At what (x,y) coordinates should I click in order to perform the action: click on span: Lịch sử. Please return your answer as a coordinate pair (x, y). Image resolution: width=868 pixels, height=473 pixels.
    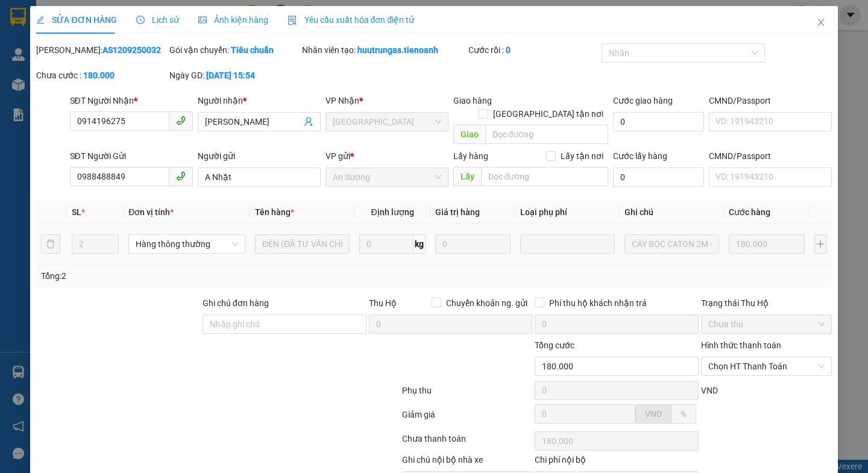
    Looking at the image, I should click on (157, 20).